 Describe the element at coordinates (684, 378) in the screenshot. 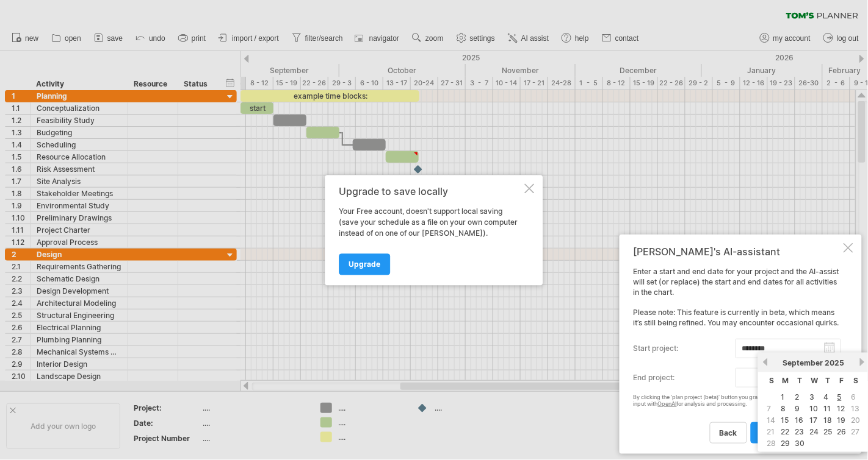

I see `label: end project:` at that location.